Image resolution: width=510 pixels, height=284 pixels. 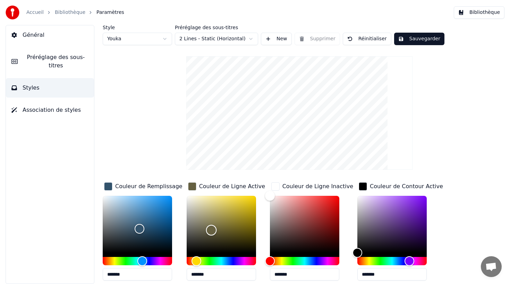 What do you see at coordinates (70, 12) in the screenshot?
I see `a: Bibliothèque` at bounding box center [70, 12].